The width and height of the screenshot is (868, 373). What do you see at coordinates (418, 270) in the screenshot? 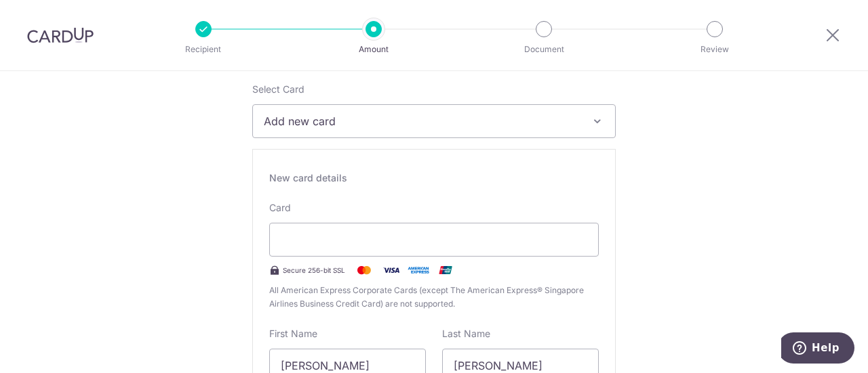
I see `img: .alt.amex` at bounding box center [418, 270].